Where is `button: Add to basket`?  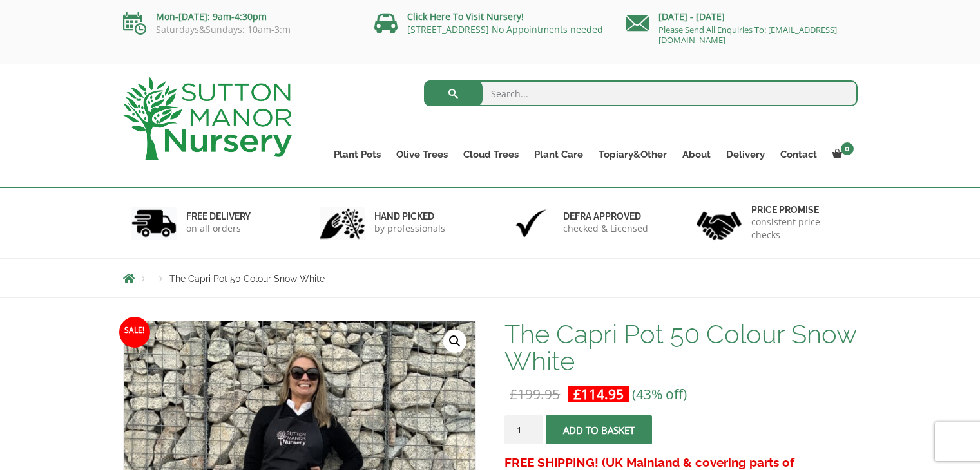
button: Add to basket is located at coordinates (598, 429).